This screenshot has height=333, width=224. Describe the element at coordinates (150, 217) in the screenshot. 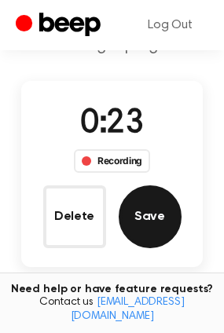

I see `button: Save Audio Record` at that location.